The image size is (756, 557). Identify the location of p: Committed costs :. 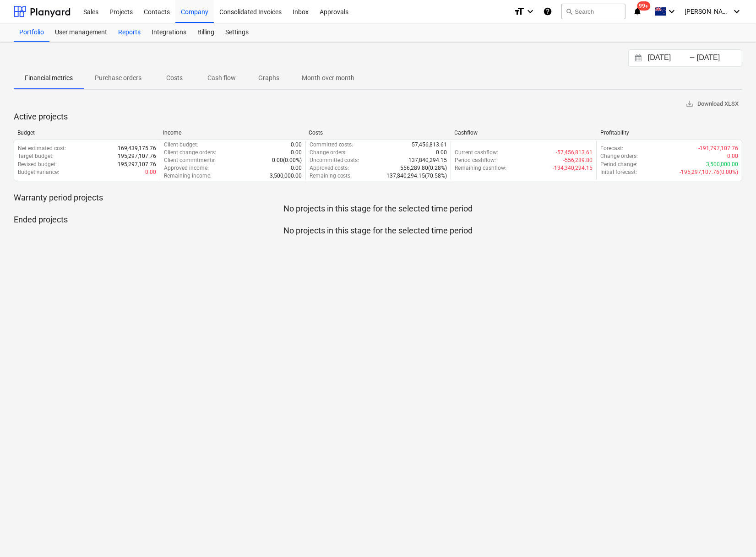
(332, 145).